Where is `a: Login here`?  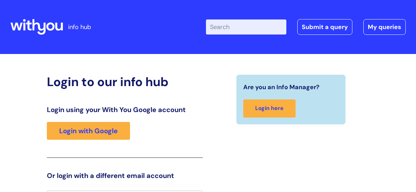 a: Login here is located at coordinates (269, 108).